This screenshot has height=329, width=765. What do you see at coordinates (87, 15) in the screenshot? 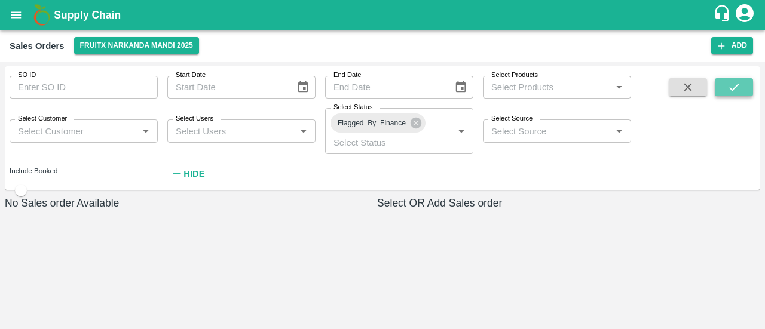
I see `b: Supply Chain` at bounding box center [87, 15].